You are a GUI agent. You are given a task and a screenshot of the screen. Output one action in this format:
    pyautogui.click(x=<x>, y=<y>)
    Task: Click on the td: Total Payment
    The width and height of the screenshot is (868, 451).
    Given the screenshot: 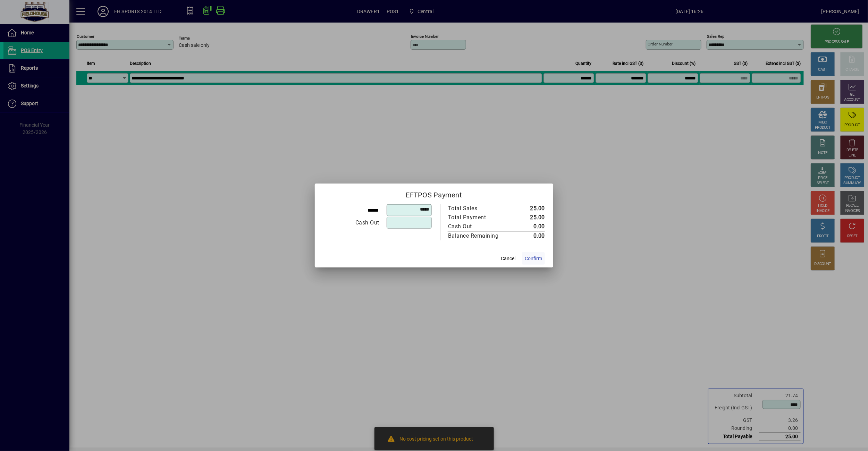 What is the action you would take?
    pyautogui.click(x=481, y=218)
    